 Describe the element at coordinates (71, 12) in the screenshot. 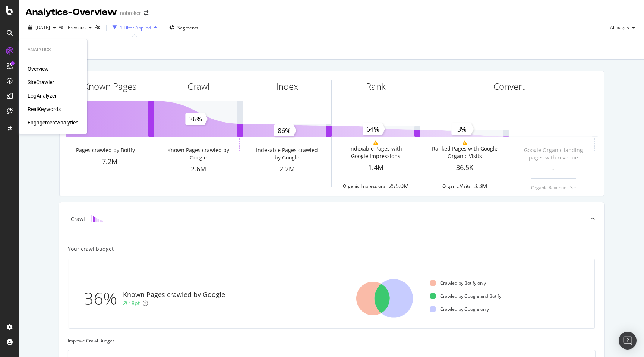

I see `div: Analytics - Overview` at that location.